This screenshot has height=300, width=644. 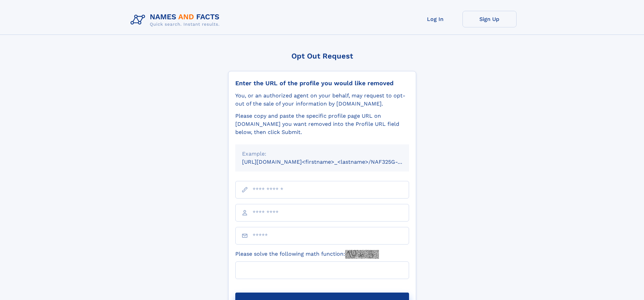 What do you see at coordinates (176, 20) in the screenshot?
I see `img: Logo Names and Facts` at bounding box center [176, 20].